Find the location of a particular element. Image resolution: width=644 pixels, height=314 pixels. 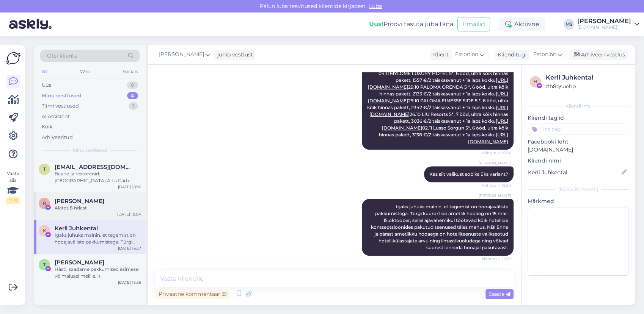

p: Märkmed is located at coordinates (578, 201).